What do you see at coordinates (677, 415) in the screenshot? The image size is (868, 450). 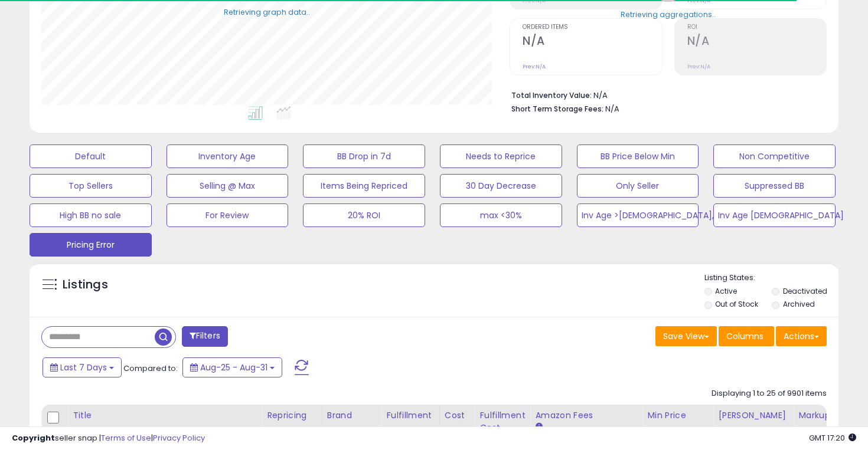 I see `div: Min Price` at bounding box center [677, 415].